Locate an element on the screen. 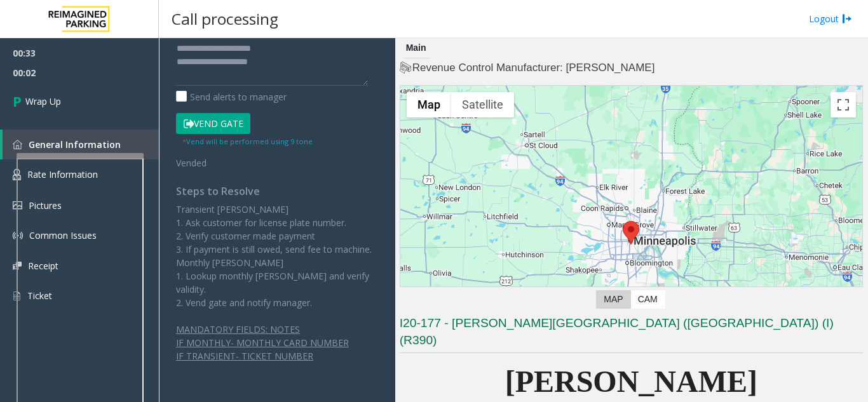  span: General Information is located at coordinates (75, 144).